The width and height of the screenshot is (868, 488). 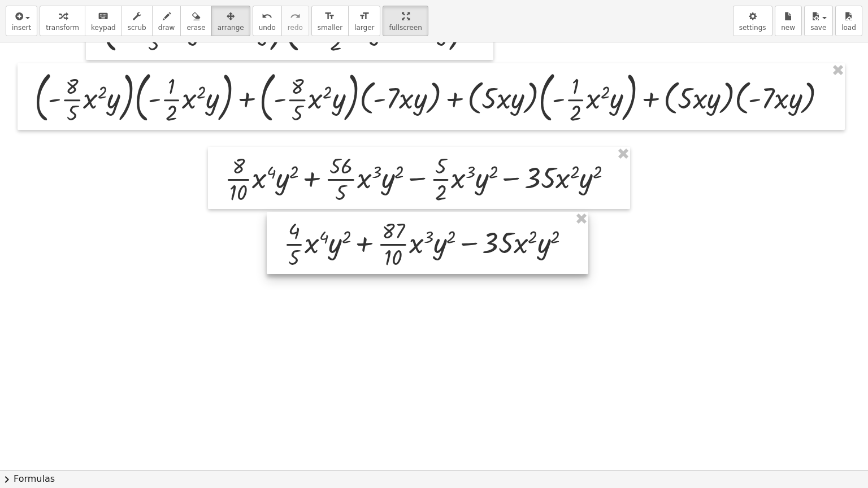 I want to click on i: keyboard, so click(x=103, y=16).